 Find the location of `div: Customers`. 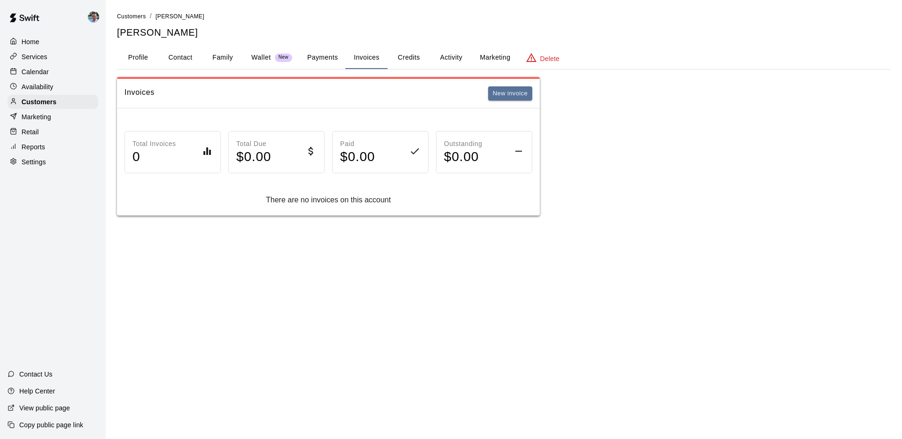

div: Customers is located at coordinates (53, 102).